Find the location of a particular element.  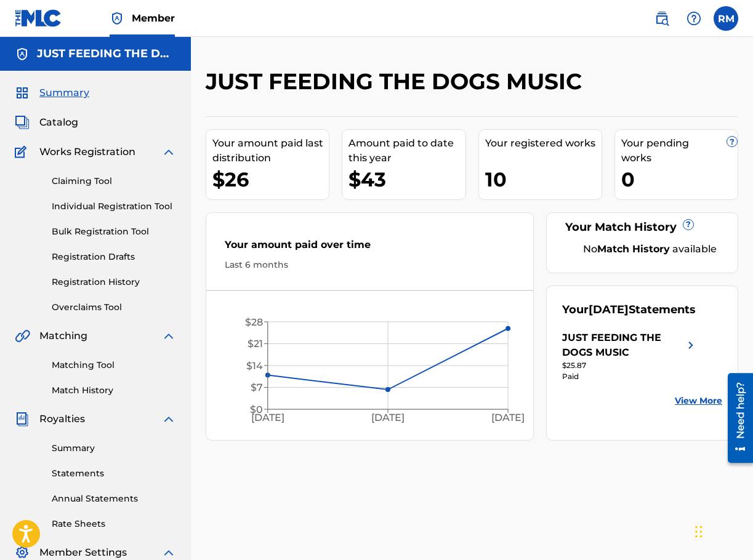

img: Accounts is located at coordinates (22, 54).